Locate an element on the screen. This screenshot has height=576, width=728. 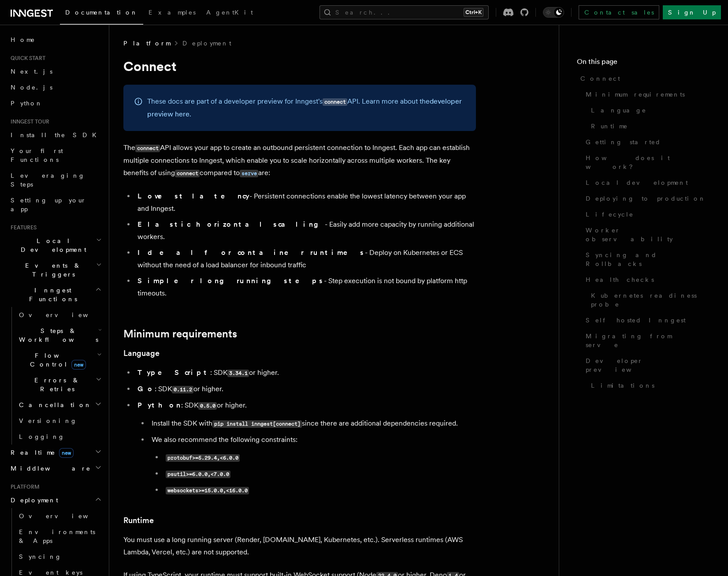
button: Local Development is located at coordinates (55, 245).